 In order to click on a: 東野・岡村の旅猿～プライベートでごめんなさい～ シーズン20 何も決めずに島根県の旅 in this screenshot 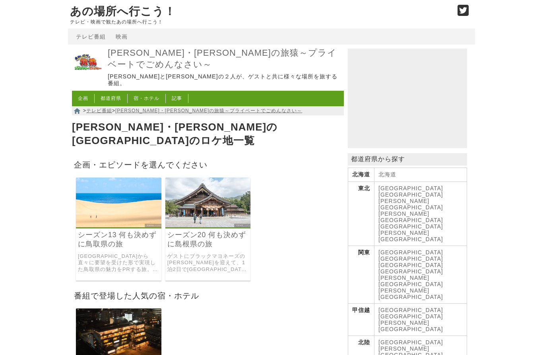, I will do `click(208, 225)`.